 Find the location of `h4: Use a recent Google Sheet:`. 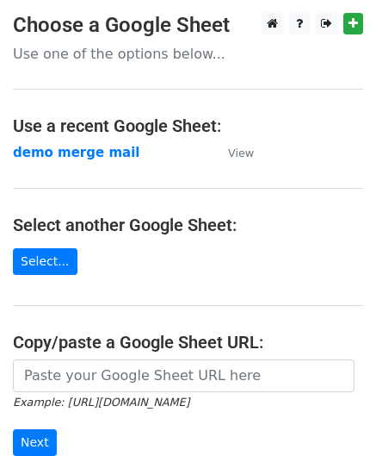

h4: Use a recent Google Sheet: is located at coordinates (188, 126).